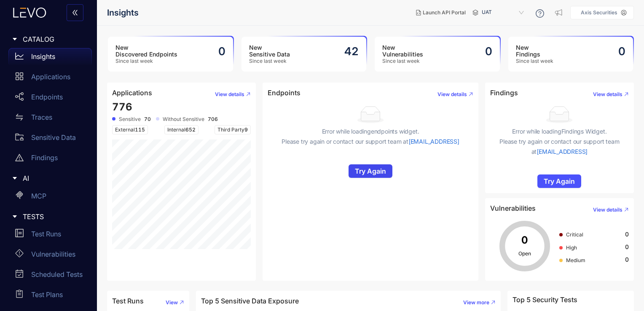 Image resolution: width=644 pixels, height=311 pixels. I want to click on p: Test Plans, so click(47, 294).